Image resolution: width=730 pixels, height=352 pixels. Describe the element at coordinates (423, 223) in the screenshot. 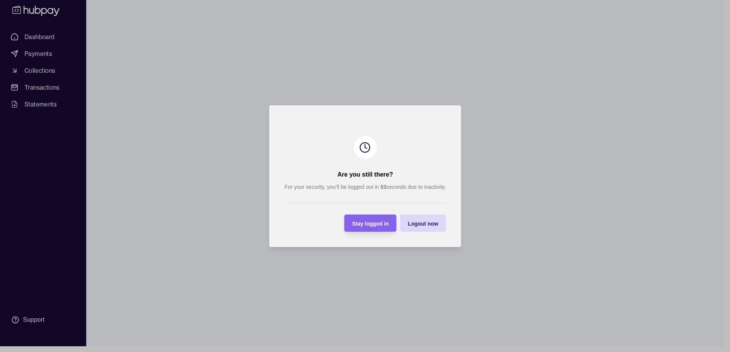

I see `span: Logout now` at that location.